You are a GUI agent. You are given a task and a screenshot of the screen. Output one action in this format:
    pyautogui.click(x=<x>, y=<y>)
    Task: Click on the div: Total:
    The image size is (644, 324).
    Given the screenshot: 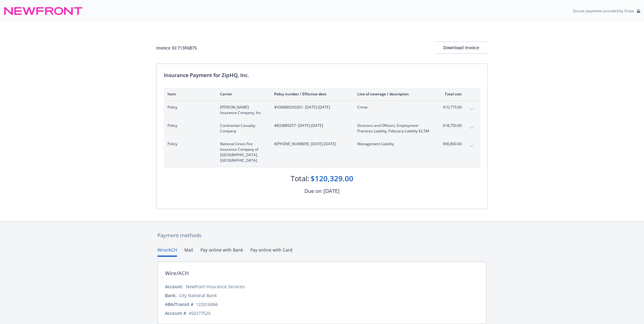 What is the action you would take?
    pyautogui.click(x=300, y=179)
    